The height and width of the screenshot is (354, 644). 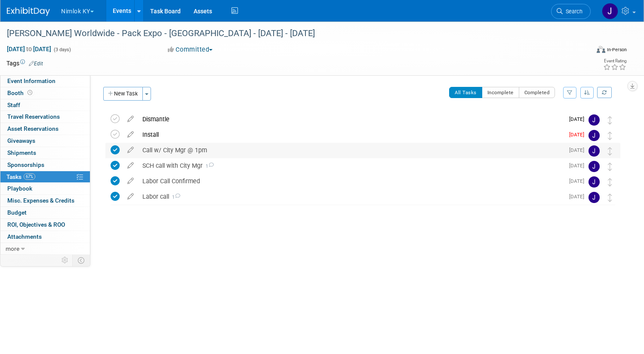 I want to click on a: Playbook, so click(x=45, y=188).